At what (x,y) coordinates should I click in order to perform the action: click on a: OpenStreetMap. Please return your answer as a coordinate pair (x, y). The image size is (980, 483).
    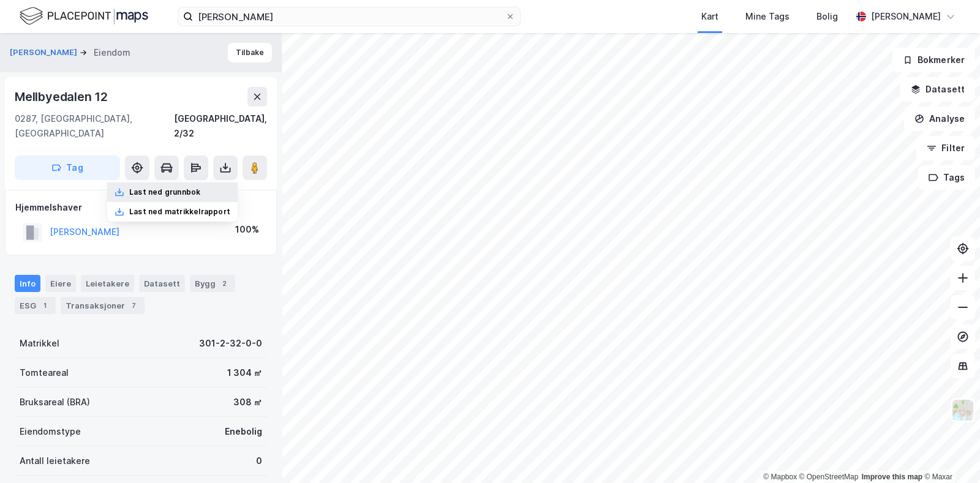
    Looking at the image, I should click on (829, 477).